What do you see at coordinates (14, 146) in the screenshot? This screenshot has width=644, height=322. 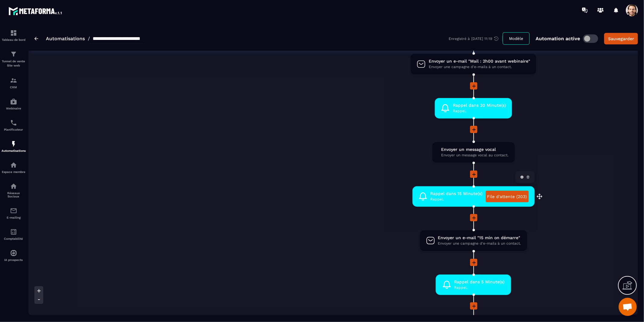 I see `a: automationsautomationsAutomatisations` at bounding box center [14, 146].